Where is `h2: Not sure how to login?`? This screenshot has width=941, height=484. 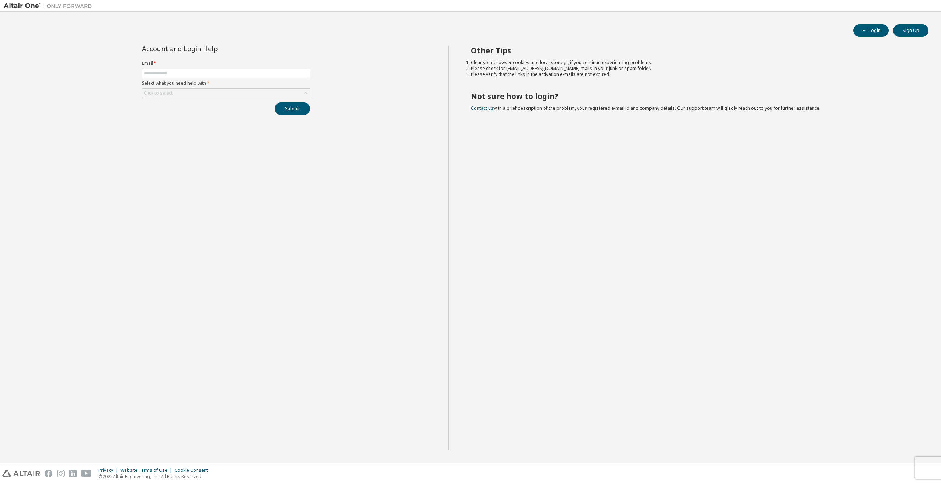 h2: Not sure how to login? is located at coordinates (693, 96).